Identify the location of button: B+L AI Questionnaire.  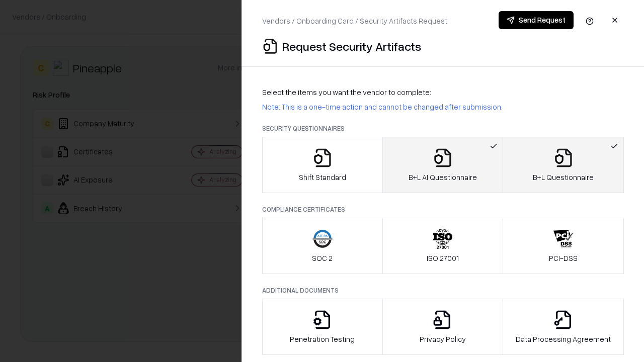
(443, 165).